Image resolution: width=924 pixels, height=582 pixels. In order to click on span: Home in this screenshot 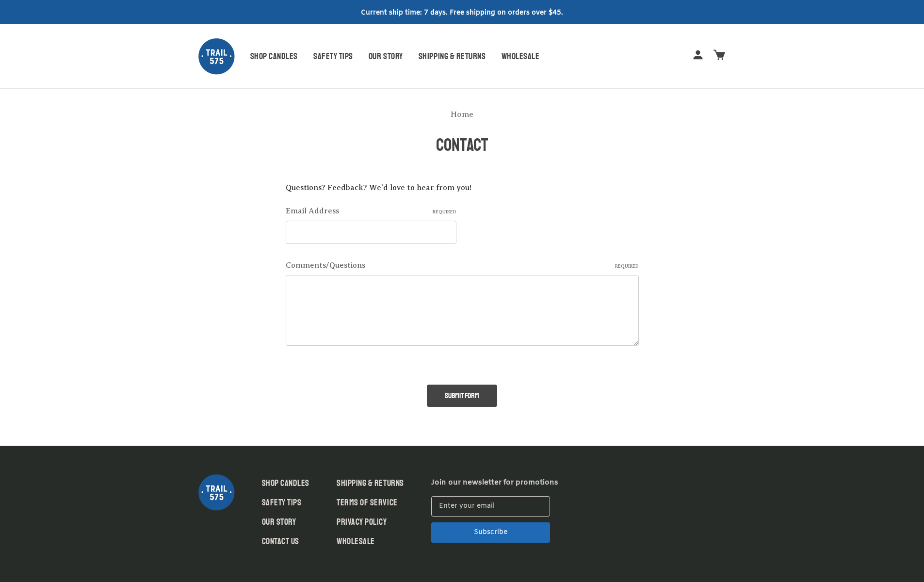, I will do `click(462, 114)`.